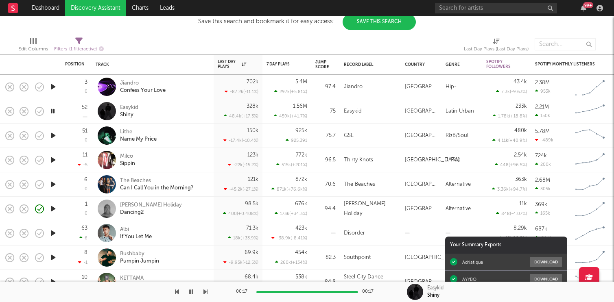 Image resolution: width=614 pixels, height=302 pixels. Describe the element at coordinates (151, 65) in the screenshot. I see `div: Track` at that location.